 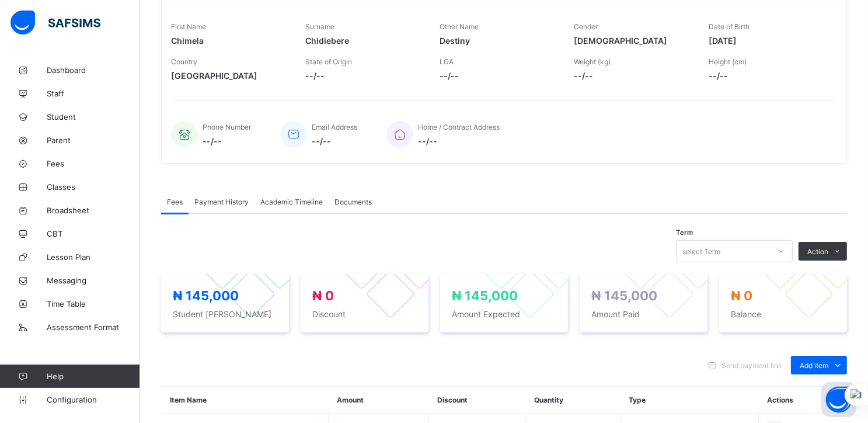 What do you see at coordinates (701, 251) in the screenshot?
I see `div: select Term` at bounding box center [701, 251].